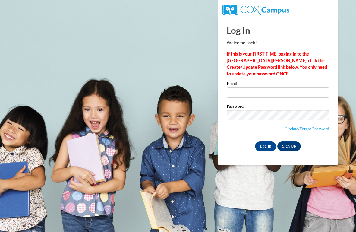 This screenshot has height=232, width=356. I want to click on h1: Log In, so click(278, 30).